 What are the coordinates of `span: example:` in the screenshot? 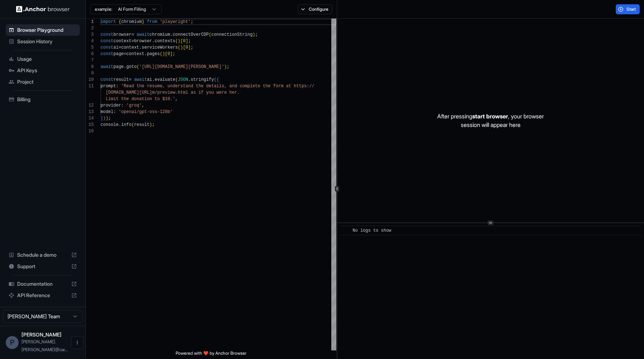 It's located at (103, 10).